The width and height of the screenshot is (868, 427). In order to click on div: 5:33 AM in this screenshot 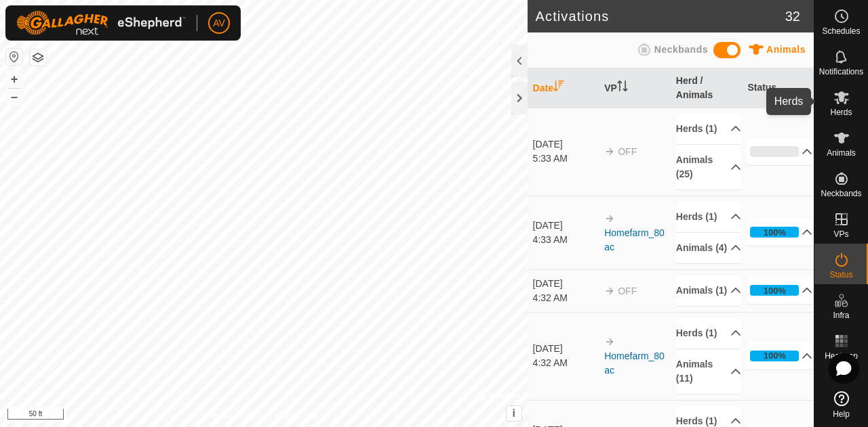, I will do `click(566, 158)`.